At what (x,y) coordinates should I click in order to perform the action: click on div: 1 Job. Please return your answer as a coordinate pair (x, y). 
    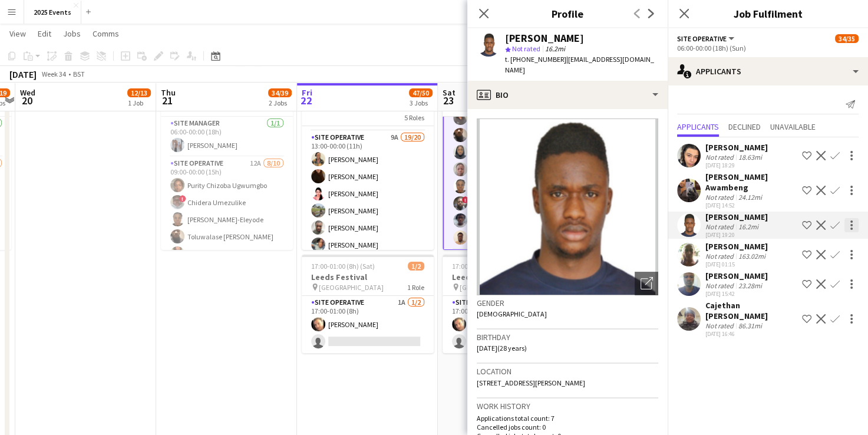
    Looking at the image, I should click on (139, 102).